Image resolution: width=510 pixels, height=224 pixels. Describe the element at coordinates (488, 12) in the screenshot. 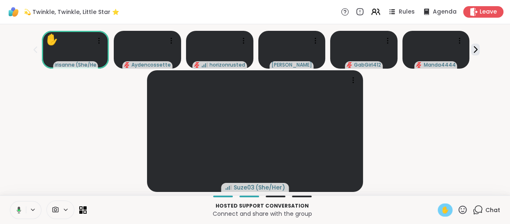

I see `span: Leave` at that location.